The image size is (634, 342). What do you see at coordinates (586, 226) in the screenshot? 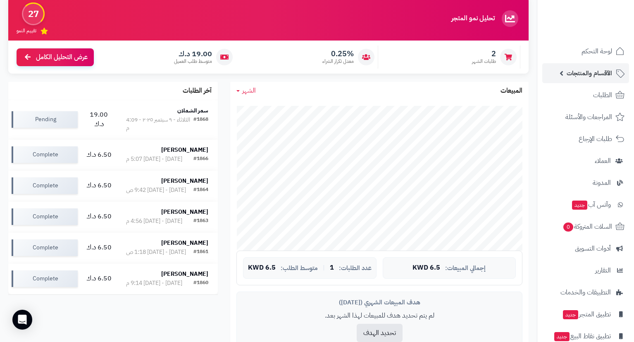
I see `a: السلات المتروكة0` at bounding box center [586, 226].